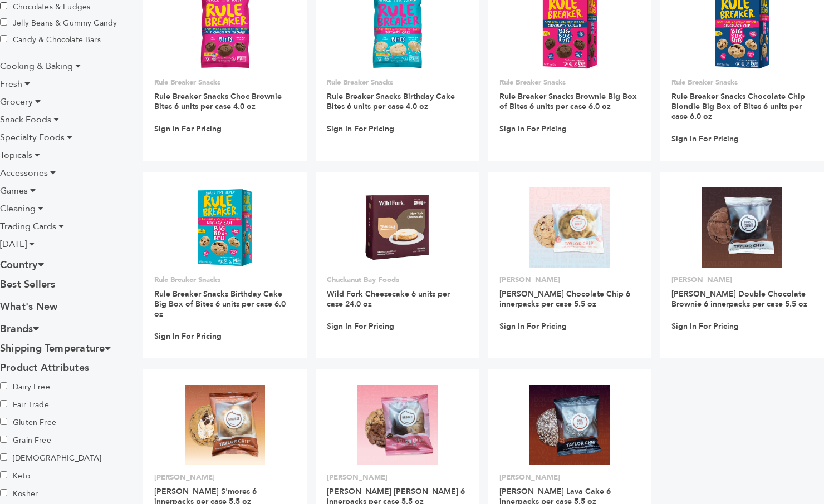 The width and height of the screenshot is (824, 504). I want to click on img: Wild Fork Cheesecake 6 units per case 24.0 oz, so click(397, 228).